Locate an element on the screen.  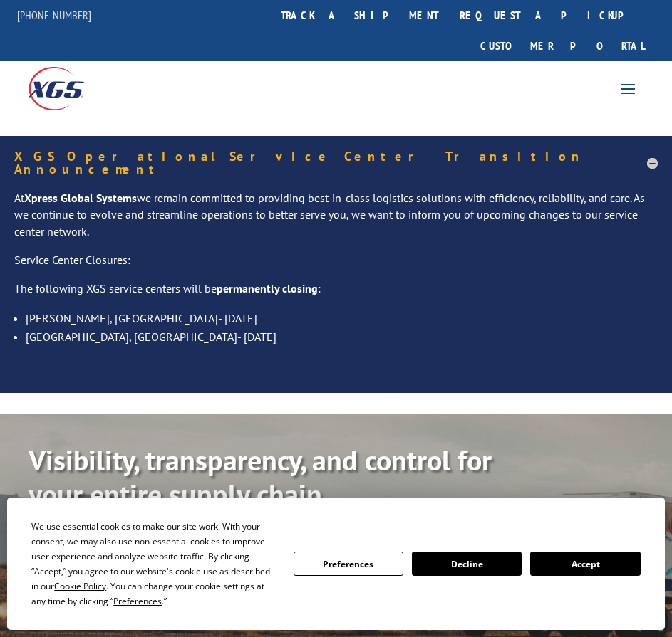
div: Cookie Consent Prompt is located at coordinates (336, 564).